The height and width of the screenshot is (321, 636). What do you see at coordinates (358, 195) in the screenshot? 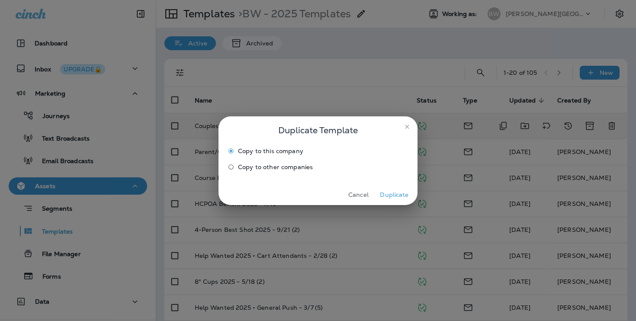
I see `button: Cancel` at bounding box center [358, 195].